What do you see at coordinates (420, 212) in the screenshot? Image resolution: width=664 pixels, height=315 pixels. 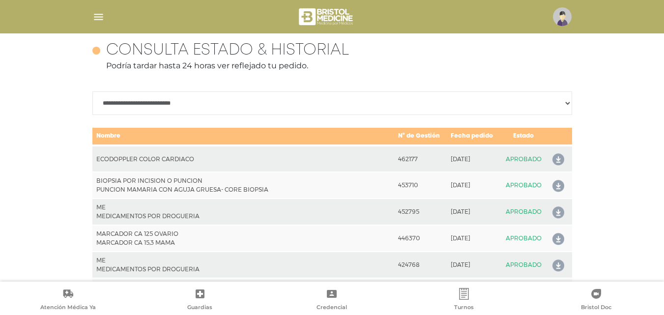 I see `td: 452795` at bounding box center [420, 212].